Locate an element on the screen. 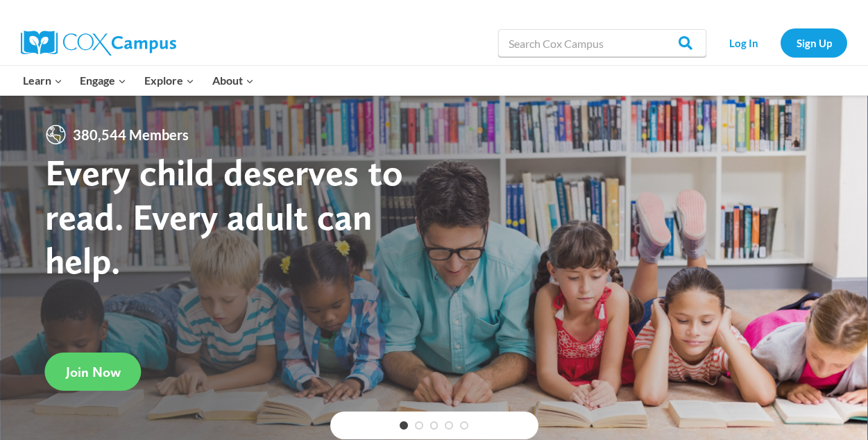 Image resolution: width=868 pixels, height=440 pixels. a: 5 is located at coordinates (464, 425).